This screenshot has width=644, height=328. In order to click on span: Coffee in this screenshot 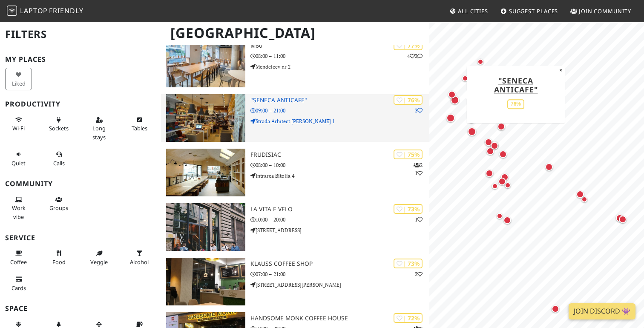, I will do `click(19, 262)`.